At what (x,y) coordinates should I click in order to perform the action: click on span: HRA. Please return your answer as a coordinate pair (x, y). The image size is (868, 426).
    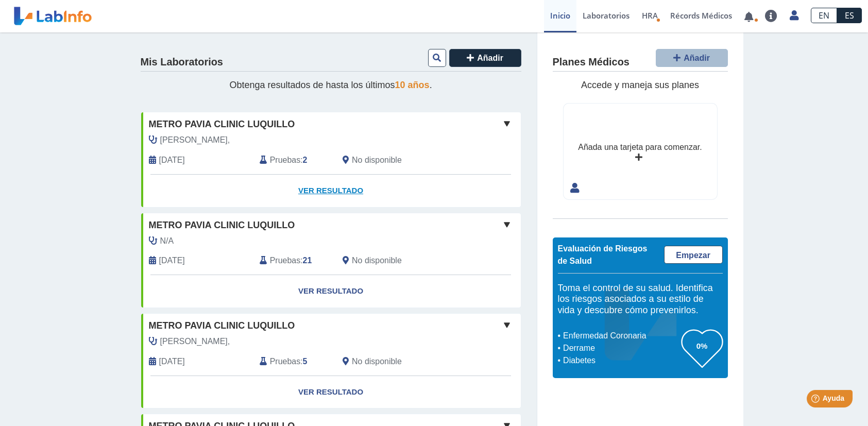
    Looking at the image, I should click on (650, 15).